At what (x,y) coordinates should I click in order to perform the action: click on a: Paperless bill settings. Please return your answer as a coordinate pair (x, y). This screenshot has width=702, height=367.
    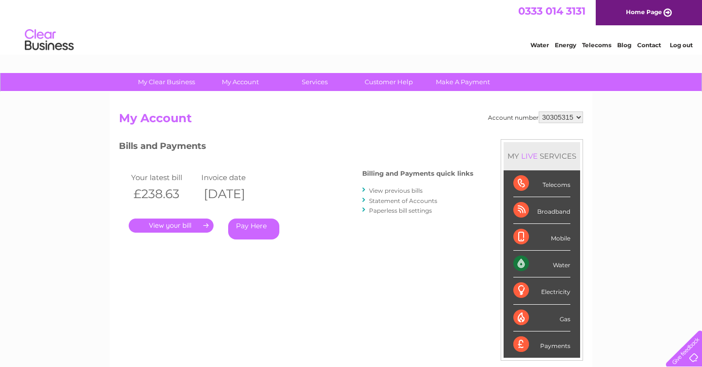
    Looking at the image, I should click on (400, 211).